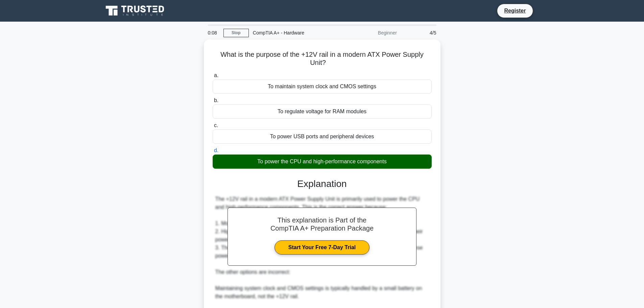  Describe the element at coordinates (322, 184) in the screenshot. I see `h3: Explanation` at that location.